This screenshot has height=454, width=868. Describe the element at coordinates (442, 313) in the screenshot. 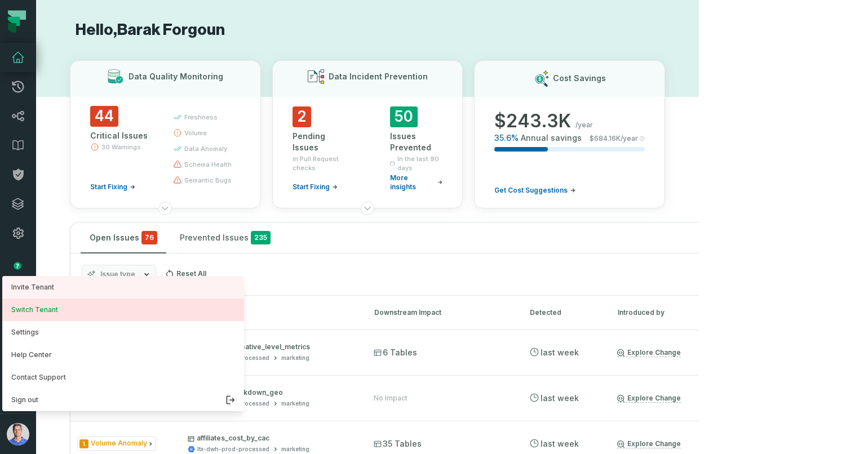

I see `div: Downstream Impact` at that location.